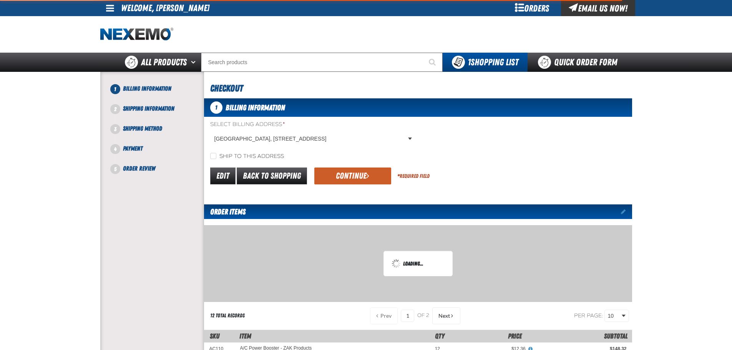 This screenshot has height=350, width=732. What do you see at coordinates (407, 316) in the screenshot?
I see `input: Current page number` at bounding box center [407, 316].